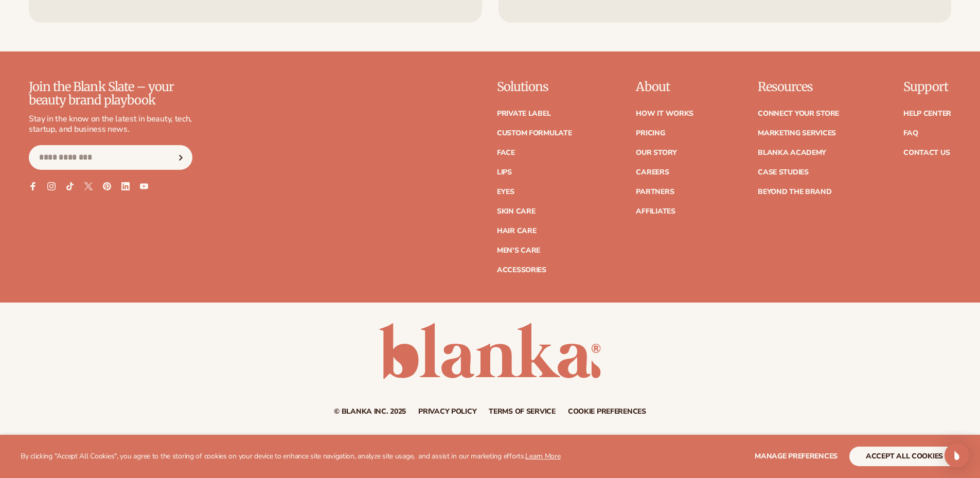 Image resolution: width=980 pixels, height=478 pixels. What do you see at coordinates (797, 133) in the screenshot?
I see `a: Marketing services` at bounding box center [797, 133].